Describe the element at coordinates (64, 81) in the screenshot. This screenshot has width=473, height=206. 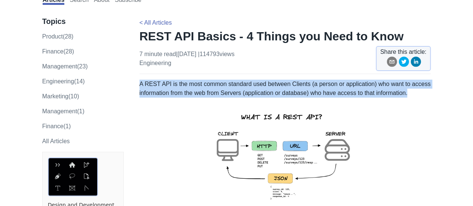
I see `a: engineering(14)` at that location.